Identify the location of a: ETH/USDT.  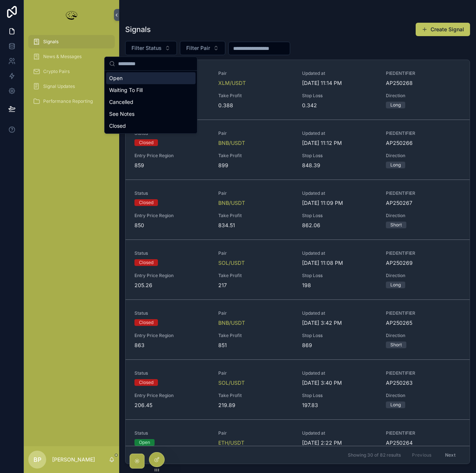
(231, 443).